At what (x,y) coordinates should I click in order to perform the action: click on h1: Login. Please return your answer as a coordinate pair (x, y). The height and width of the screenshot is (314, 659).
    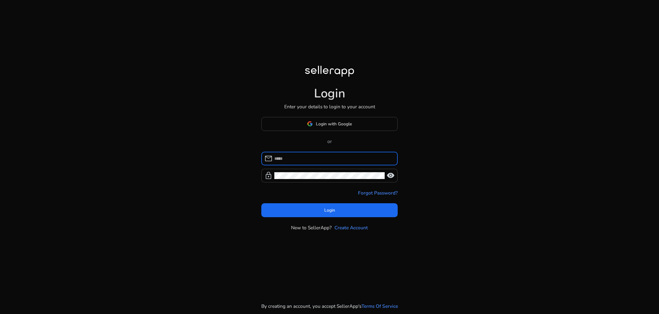
    Looking at the image, I should click on (330, 94).